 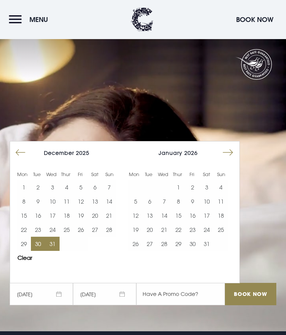 I want to click on td: Choose Wednesday, December 24, 2025 as your end date., so click(x=52, y=230).